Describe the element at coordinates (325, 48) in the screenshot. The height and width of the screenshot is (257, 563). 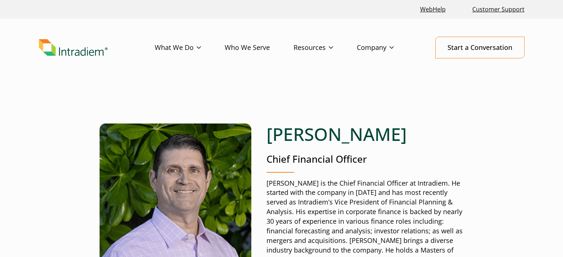
I see `a: Resources` at that location.